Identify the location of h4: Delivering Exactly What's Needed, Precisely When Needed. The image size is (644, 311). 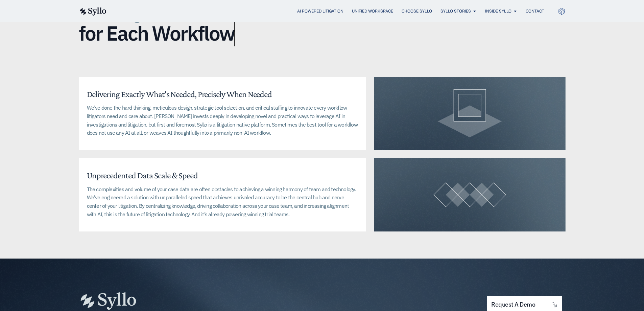
(180, 94).